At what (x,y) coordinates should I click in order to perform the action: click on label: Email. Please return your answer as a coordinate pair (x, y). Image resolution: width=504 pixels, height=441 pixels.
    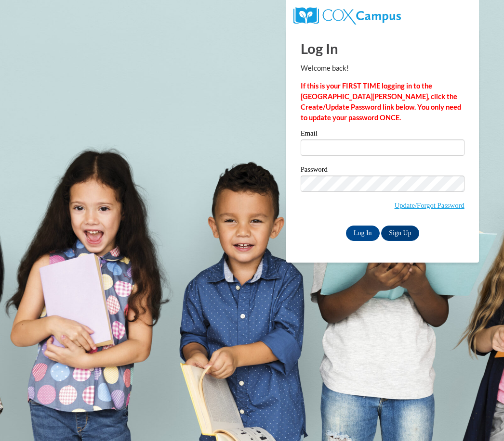
    Looking at the image, I should click on (383, 134).